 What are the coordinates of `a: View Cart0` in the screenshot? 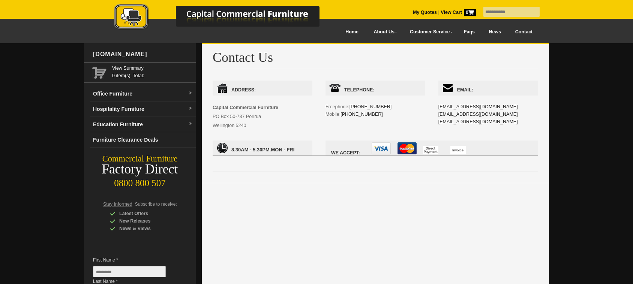 It's located at (457, 12).